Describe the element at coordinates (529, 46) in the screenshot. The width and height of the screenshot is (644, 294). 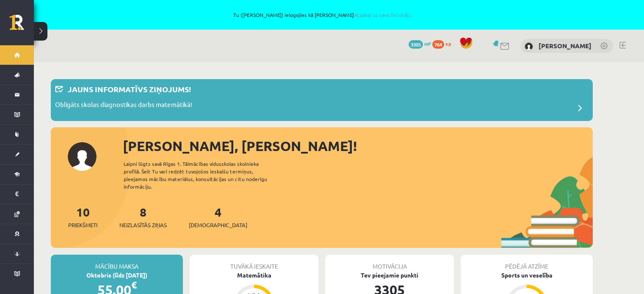
I see `img: Amanda Lorberga` at that location.